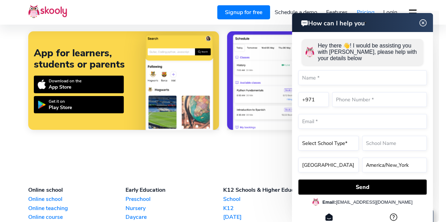  Describe the element at coordinates (60, 107) in the screenshot. I see `div: Play Store` at that location.